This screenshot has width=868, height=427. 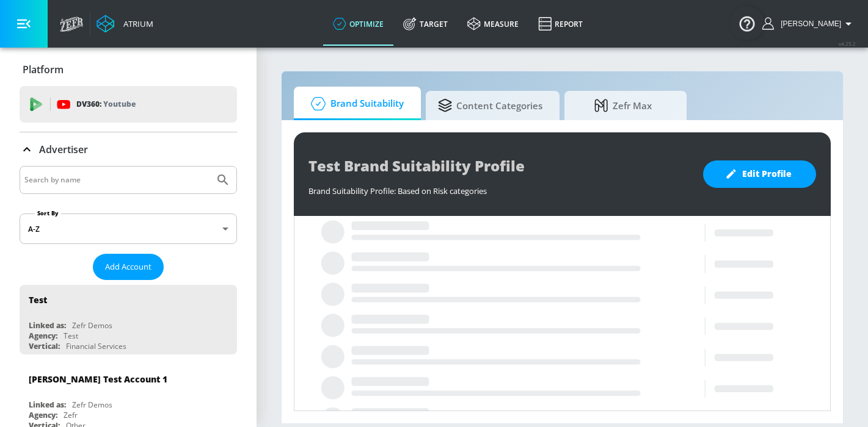 What do you see at coordinates (125, 24) in the screenshot?
I see `a: Atrium` at bounding box center [125, 24].